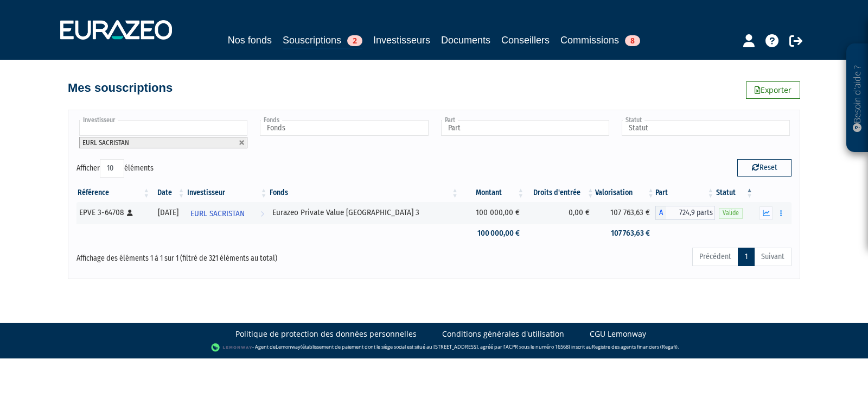 Image resolution: width=868 pixels, height=397 pixels. Describe the element at coordinates (560, 192) in the screenshot. I see `th: Droits d'entrée: activer pour trier la colonne par ordre croissant` at that location.